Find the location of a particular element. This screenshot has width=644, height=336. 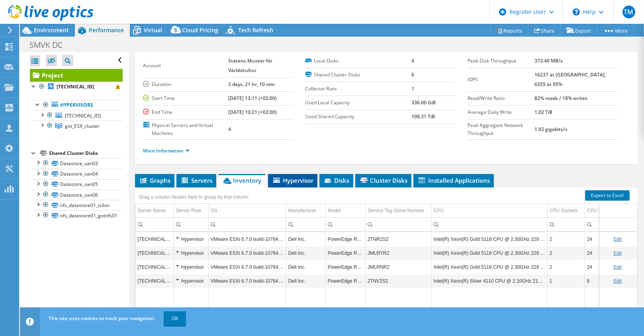

td: CPU Cores Column is located at coordinates (601, 211).